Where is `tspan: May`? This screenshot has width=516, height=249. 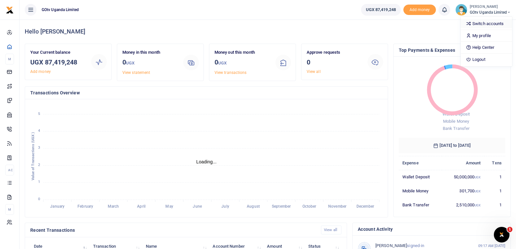
tspan: May is located at coordinates (169, 207).